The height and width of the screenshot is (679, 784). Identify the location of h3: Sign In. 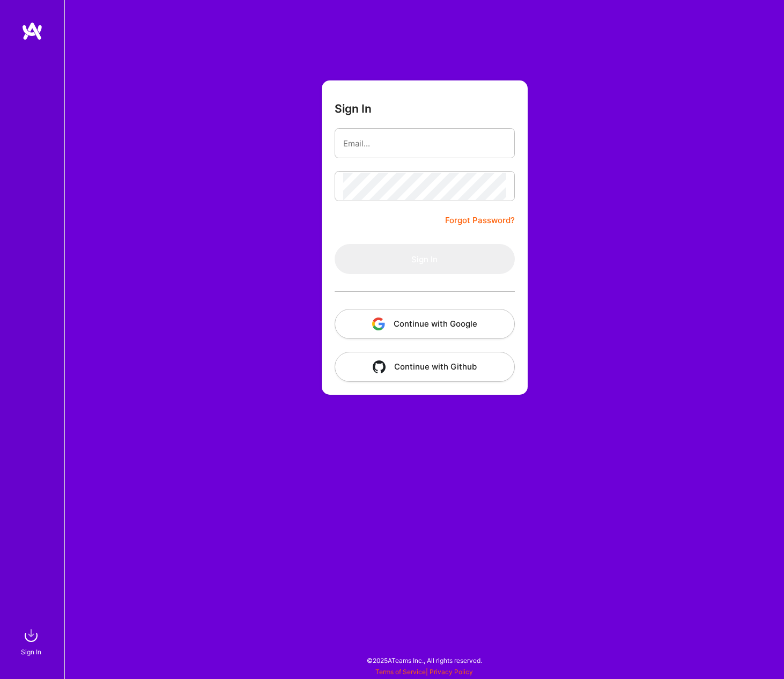
(353, 108).